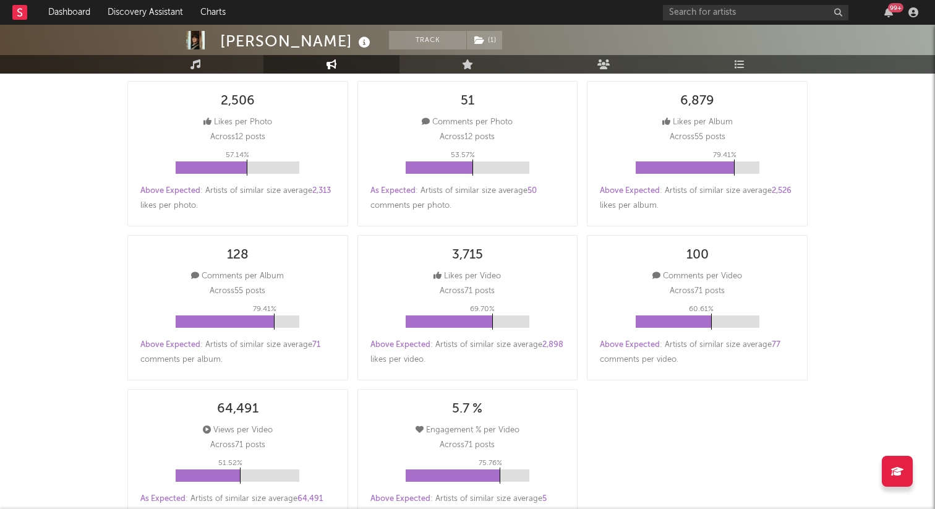 Image resolution: width=935 pixels, height=509 pixels. I want to click on div: Engagement % per Video, so click(468, 431).